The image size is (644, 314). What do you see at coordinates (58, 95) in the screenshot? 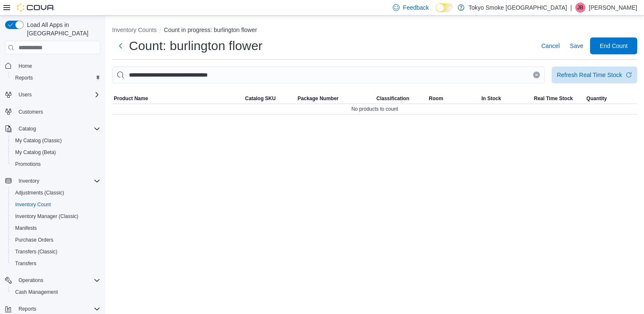
I see `span: Users` at bounding box center [58, 95].